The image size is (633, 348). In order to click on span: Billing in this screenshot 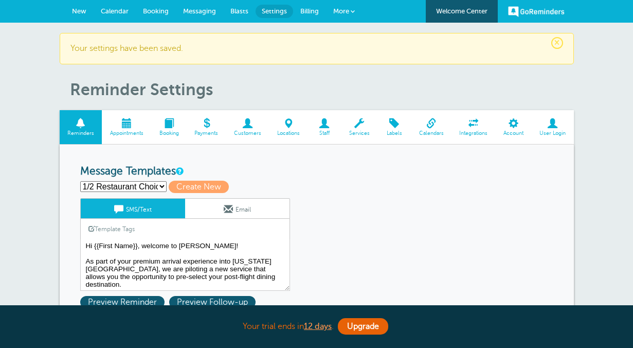, I will do `click(310, 11)`.